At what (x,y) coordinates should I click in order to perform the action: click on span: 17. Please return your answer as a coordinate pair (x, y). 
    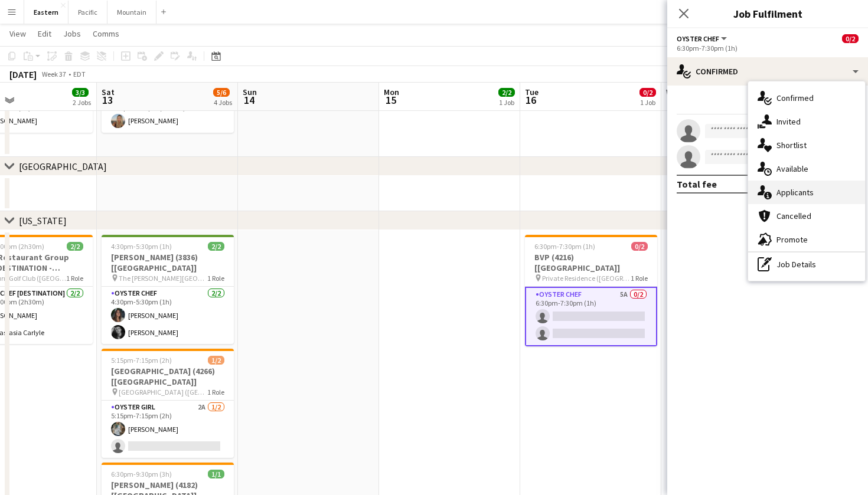
    Looking at the image, I should click on (672, 100).